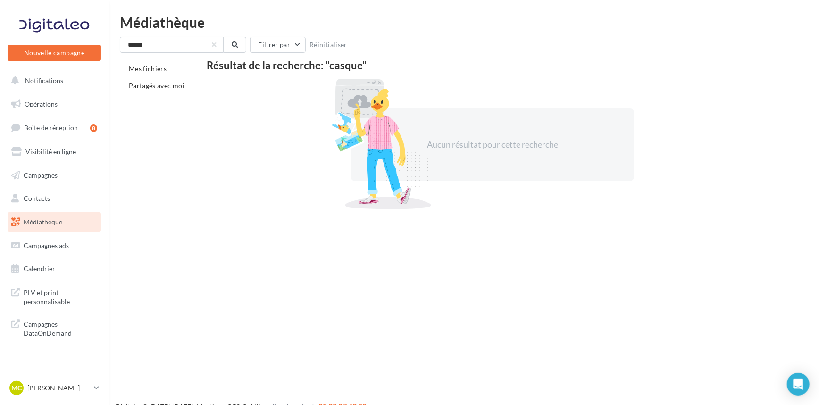  What do you see at coordinates (54, 328) in the screenshot?
I see `a: Campagnes DataOnDemand` at bounding box center [54, 328].